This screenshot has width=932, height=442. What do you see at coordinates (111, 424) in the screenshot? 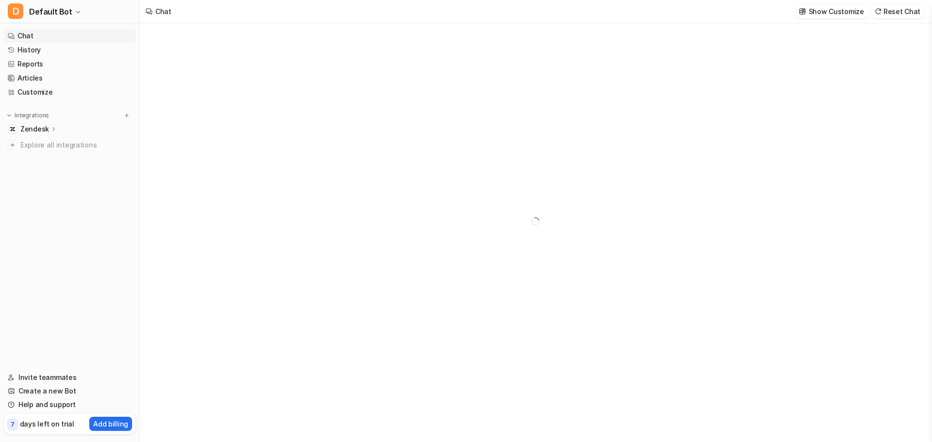
I see `button: Add billing` at bounding box center [111, 424].